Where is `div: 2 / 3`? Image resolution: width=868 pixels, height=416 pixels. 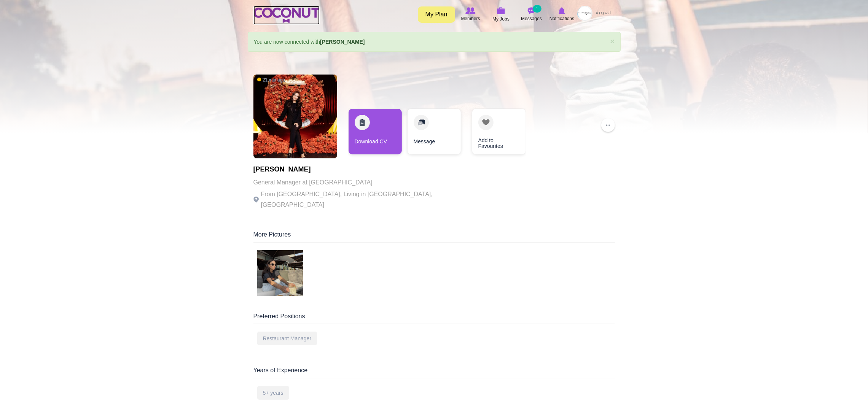 div: 2 / 3 is located at coordinates (434, 134).